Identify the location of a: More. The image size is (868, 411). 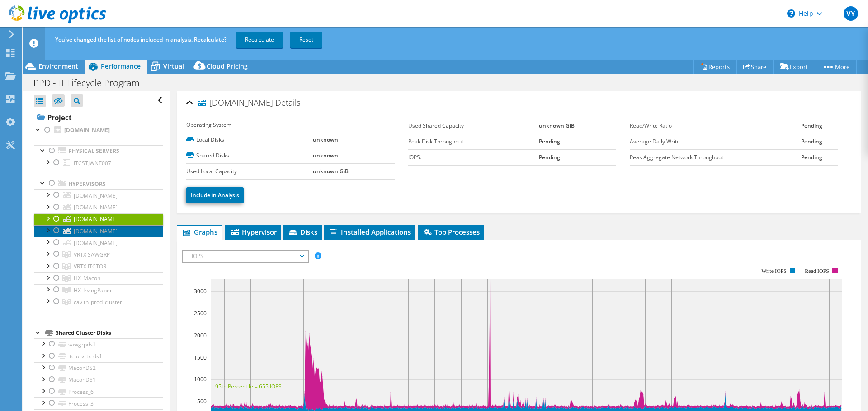
(835, 66).